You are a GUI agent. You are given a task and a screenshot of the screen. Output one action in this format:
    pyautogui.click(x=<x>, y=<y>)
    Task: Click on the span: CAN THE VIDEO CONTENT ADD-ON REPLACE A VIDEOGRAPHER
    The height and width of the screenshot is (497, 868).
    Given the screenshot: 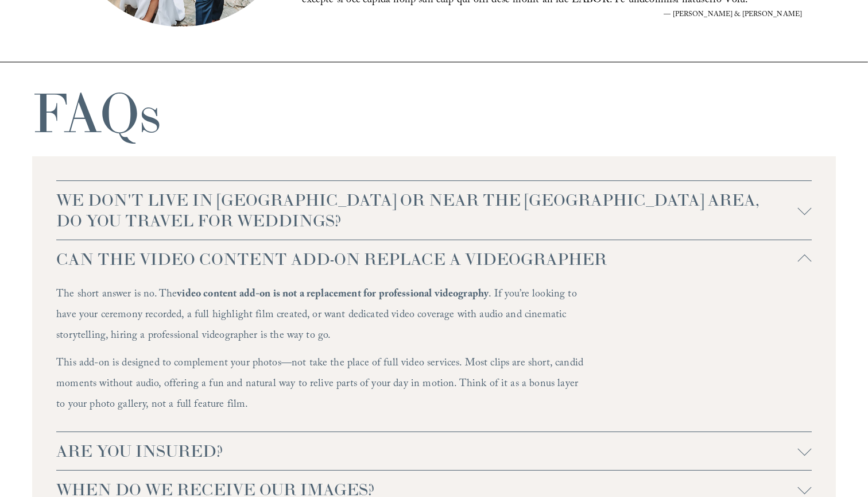 What is the action you would take?
    pyautogui.click(x=427, y=259)
    